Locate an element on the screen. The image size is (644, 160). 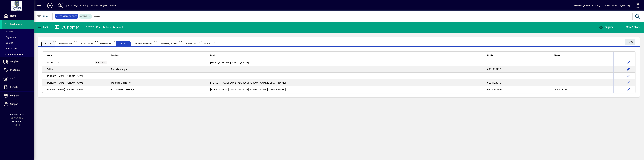
span: Reports is located at coordinates (14, 87).